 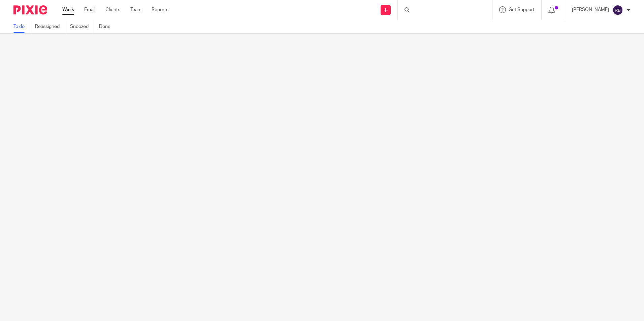 What do you see at coordinates (618, 10) in the screenshot?
I see `img: svg%3E` at bounding box center [618, 10].